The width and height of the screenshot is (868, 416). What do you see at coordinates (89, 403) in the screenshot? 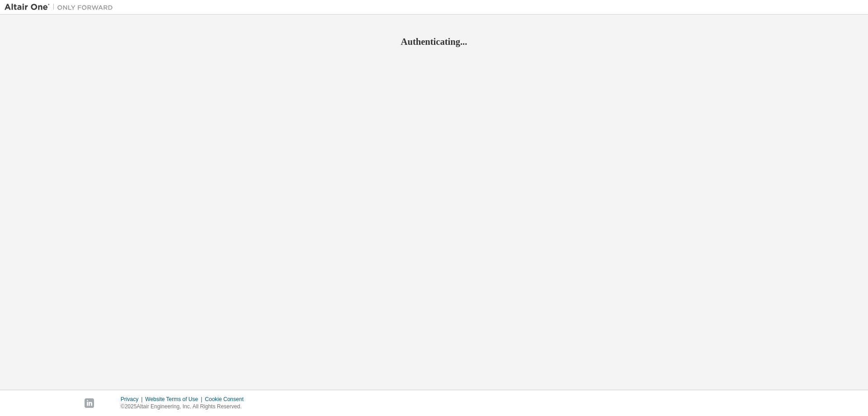
I see `img: linkedin.svg` at bounding box center [89, 403].